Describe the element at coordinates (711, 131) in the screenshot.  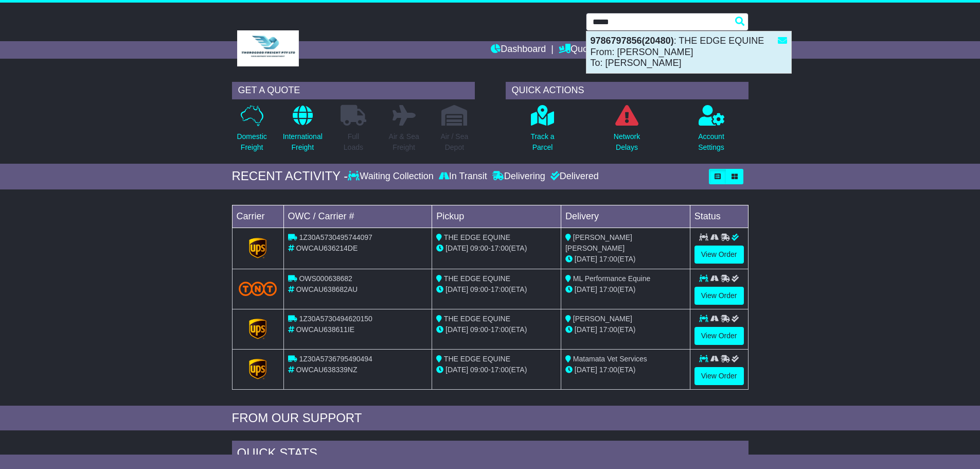
I see `a: AccountSettings` at that location.